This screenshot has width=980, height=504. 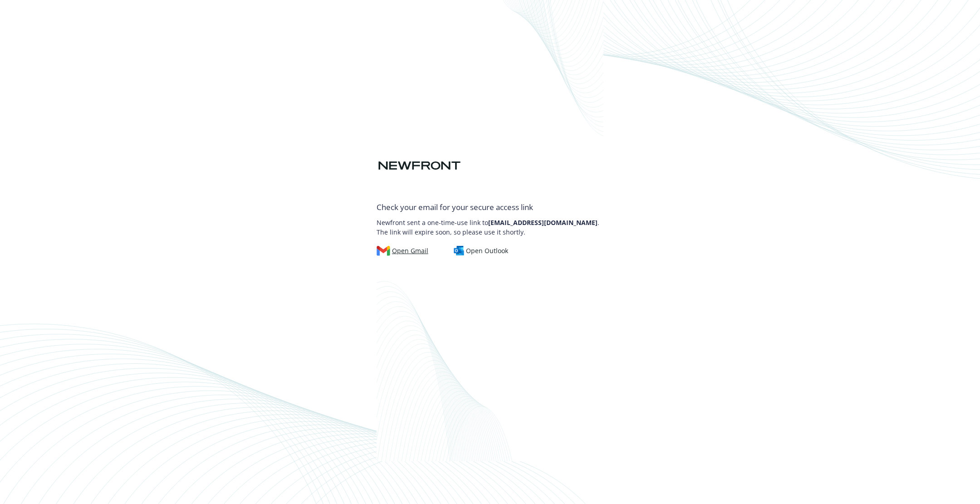 What do you see at coordinates (481, 251) in the screenshot?
I see `div: Open Outlook` at bounding box center [481, 251].